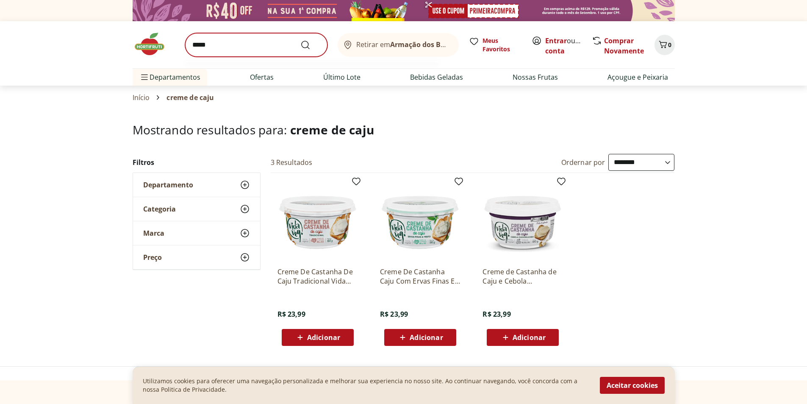 Image resolution: width=807 pixels, height=404 pixels. I want to click on a: Açougue e Peixaria, so click(638, 77).